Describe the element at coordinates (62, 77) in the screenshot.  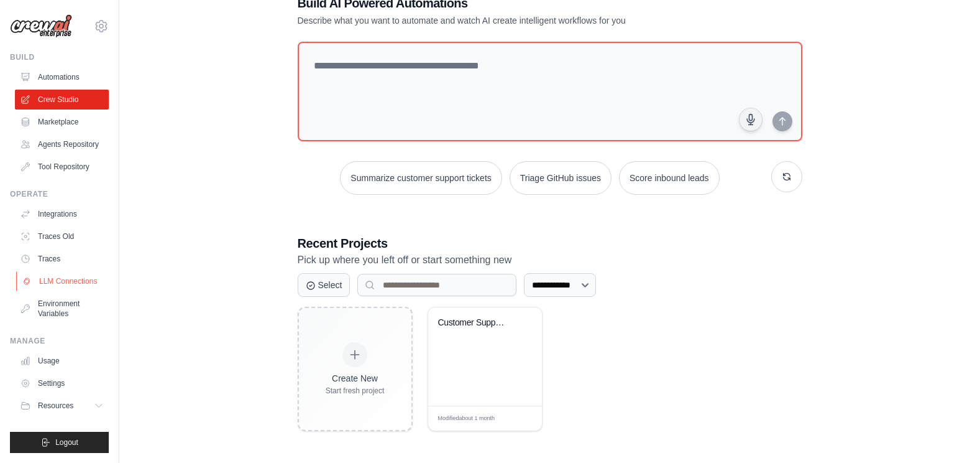
I see `a: Automations` at that location.